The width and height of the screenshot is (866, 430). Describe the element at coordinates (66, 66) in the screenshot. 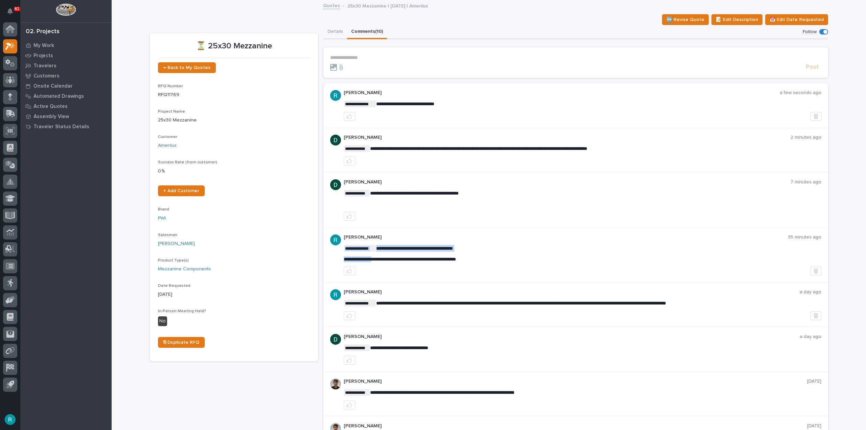

I see `a: Travelers` at that location.